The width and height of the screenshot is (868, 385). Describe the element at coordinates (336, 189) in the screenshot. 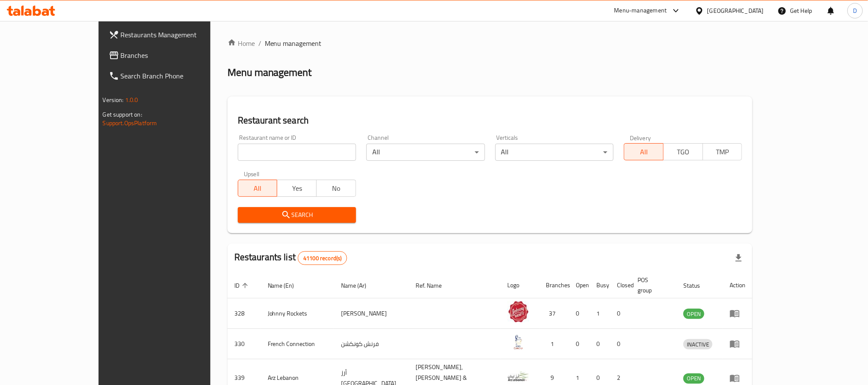

I see `button: No` at that location.